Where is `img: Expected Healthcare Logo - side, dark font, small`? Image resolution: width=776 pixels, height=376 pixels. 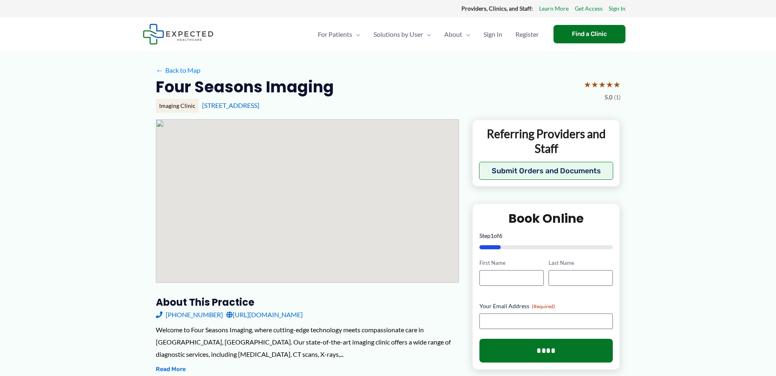
img: Expected Healthcare Logo - side, dark font, small is located at coordinates (178, 34).